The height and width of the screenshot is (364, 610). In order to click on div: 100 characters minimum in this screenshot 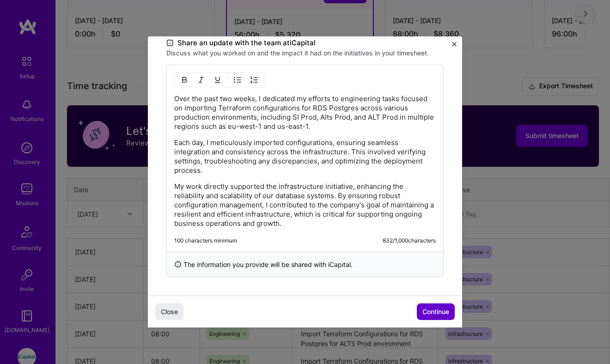, I will do `click(206, 241)`.